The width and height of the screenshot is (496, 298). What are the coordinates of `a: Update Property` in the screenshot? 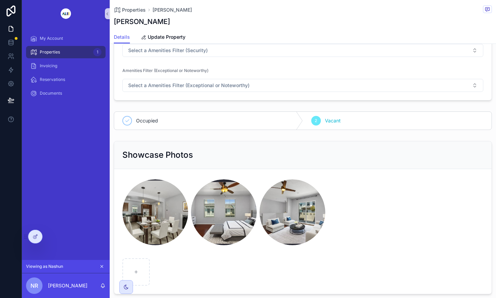 It's located at (163, 38).